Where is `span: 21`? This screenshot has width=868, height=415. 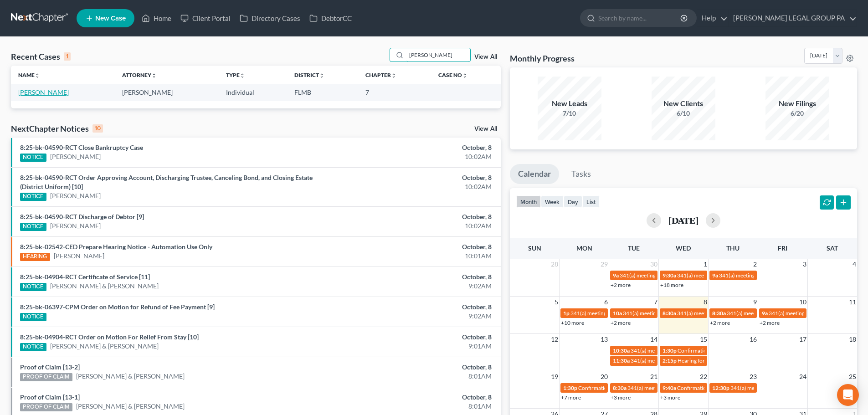 span: 21 is located at coordinates (654, 377).